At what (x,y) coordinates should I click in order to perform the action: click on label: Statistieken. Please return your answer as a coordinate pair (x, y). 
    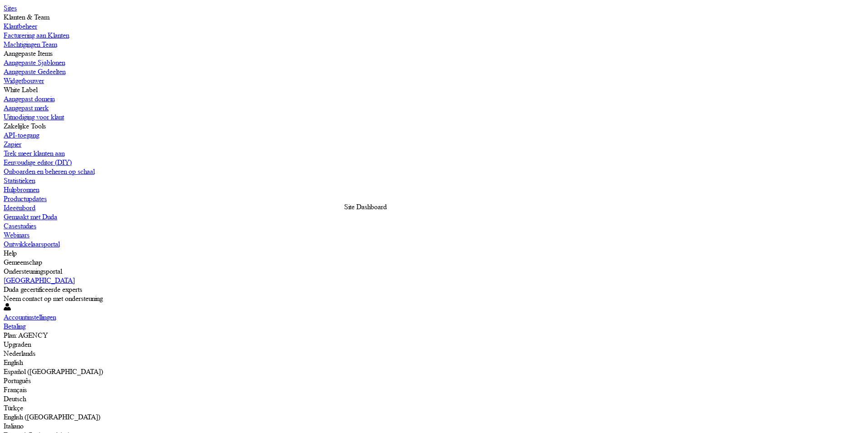
    Looking at the image, I should click on (19, 180).